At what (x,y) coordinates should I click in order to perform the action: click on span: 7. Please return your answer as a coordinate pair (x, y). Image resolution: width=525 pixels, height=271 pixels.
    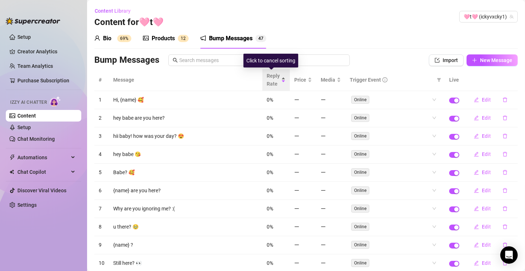
    Looking at the image, I should click on (262, 38).